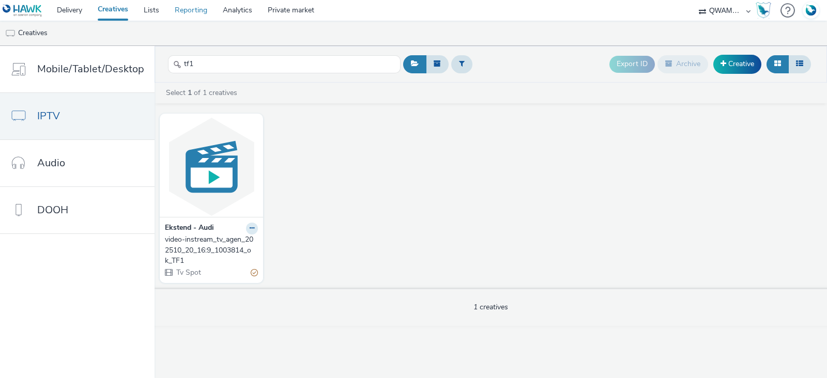  I want to click on input: Search..., so click(284, 64).